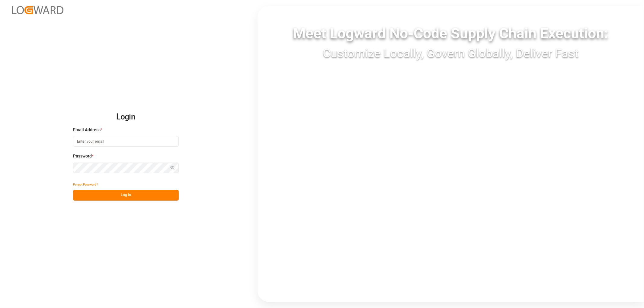 The image size is (644, 308). Describe the element at coordinates (85, 185) in the screenshot. I see `button: Forgot Password?` at that location.